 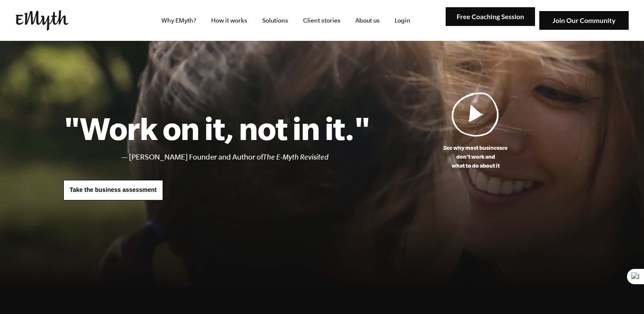 I want to click on img: Join Our Community, so click(x=584, y=20).